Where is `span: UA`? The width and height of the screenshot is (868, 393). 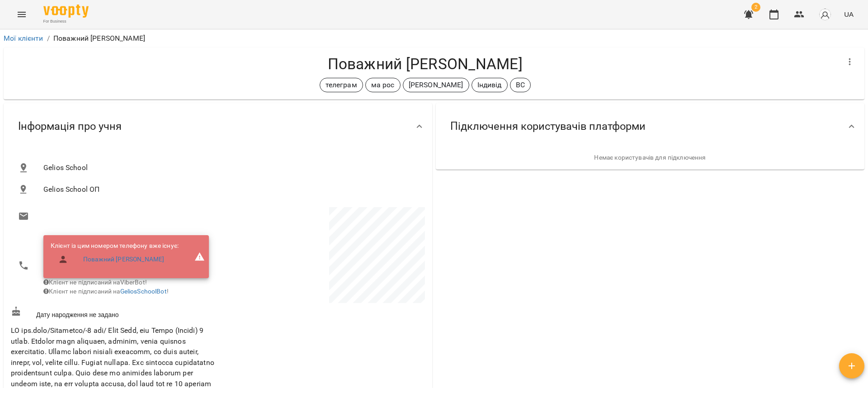
span: UA is located at coordinates (848, 14).